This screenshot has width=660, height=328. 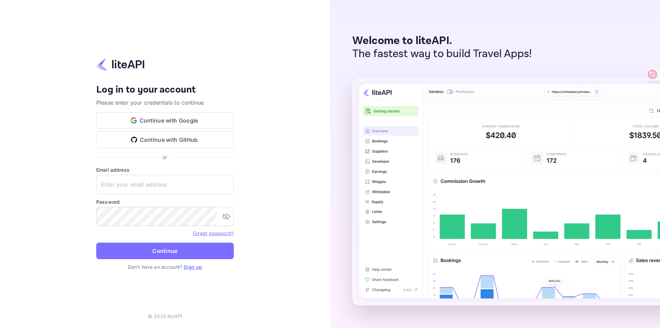 I want to click on input: Enter your email address, so click(x=165, y=184).